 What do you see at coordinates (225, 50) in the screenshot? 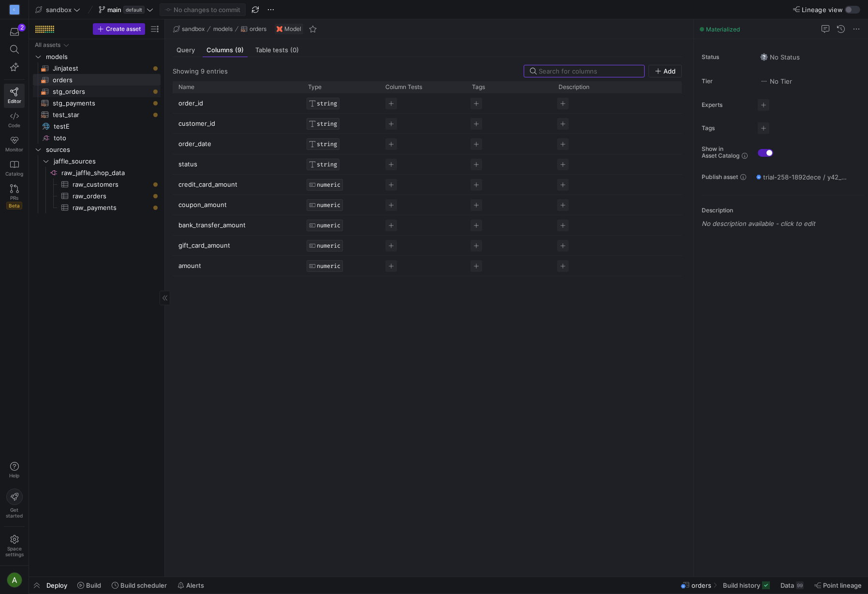
I see `span: Columns` at bounding box center [225, 50].